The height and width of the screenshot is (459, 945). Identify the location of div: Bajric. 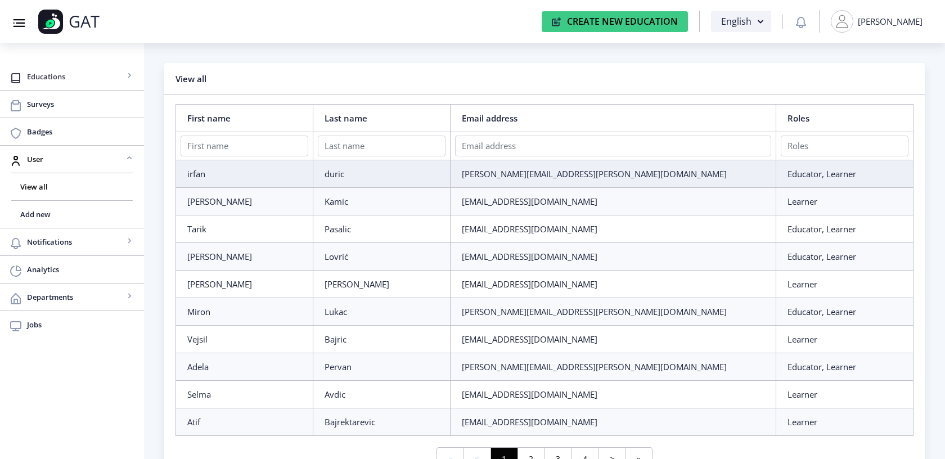
(381, 339).